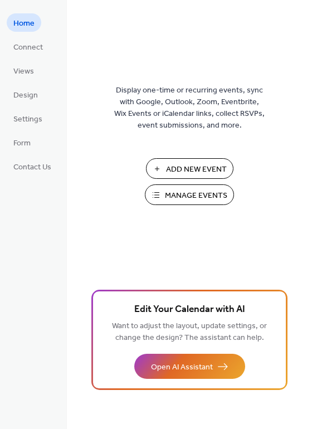  Describe the element at coordinates (190, 366) in the screenshot. I see `button: Open AI Assistant` at that location.